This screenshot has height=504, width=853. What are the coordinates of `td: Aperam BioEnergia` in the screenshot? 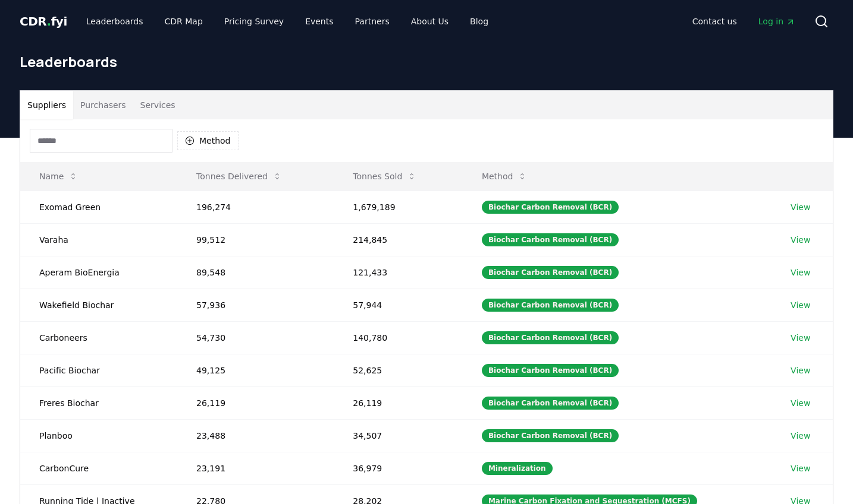 It's located at (98, 272).